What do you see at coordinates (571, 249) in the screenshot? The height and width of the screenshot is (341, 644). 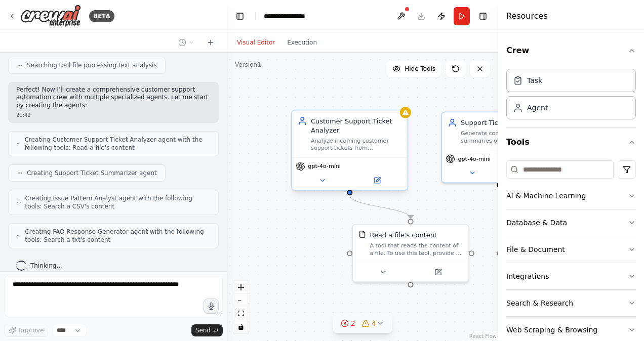 I see `button: File & Document` at bounding box center [571, 249].